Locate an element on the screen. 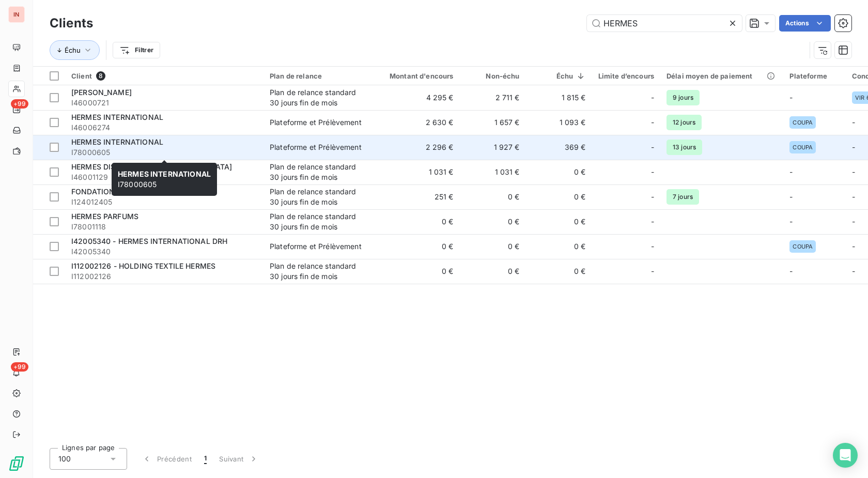 The width and height of the screenshot is (868, 478). span: Échu is located at coordinates (72, 50).